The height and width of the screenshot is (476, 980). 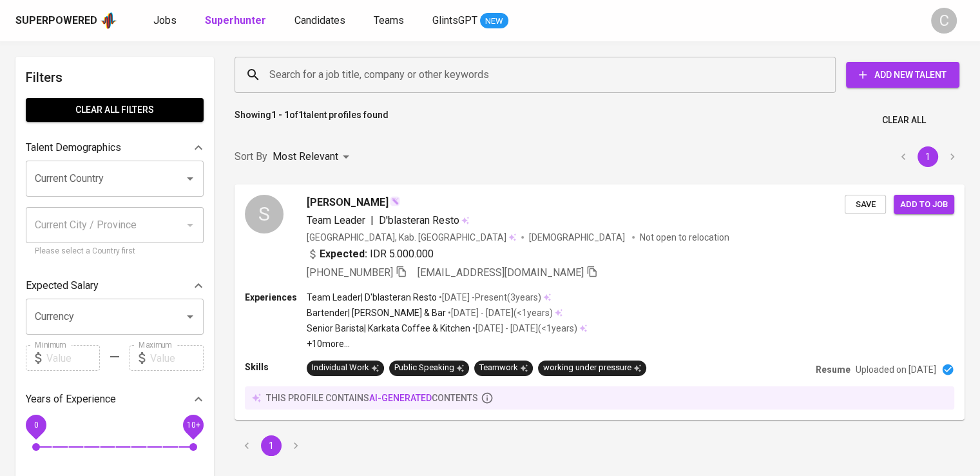 I want to click on button: Clear All filters, so click(x=115, y=110).